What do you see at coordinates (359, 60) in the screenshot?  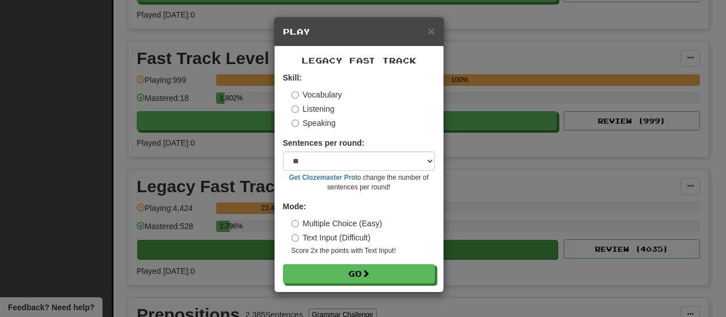 I see `span: Legacy Fast Track` at bounding box center [359, 60].